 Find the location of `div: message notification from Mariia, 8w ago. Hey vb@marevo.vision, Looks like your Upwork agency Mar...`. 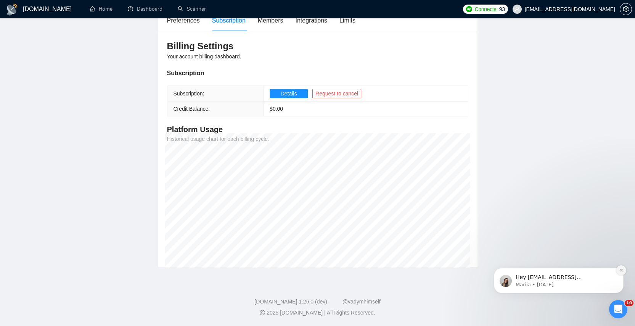

div: message notification from Mariia, 8w ago. Hey vb@marevo.vision, Looks like your Upwork agency Mar... is located at coordinates (76, 61).